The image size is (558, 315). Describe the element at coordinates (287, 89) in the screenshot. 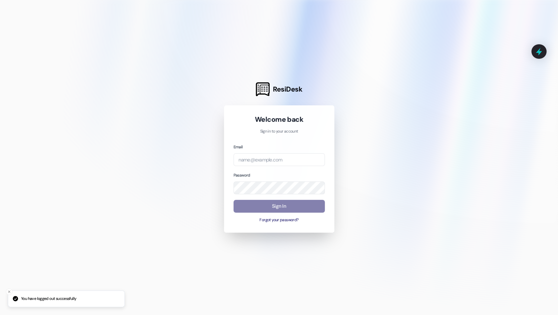

I see `span: ResiDesk` at that location.